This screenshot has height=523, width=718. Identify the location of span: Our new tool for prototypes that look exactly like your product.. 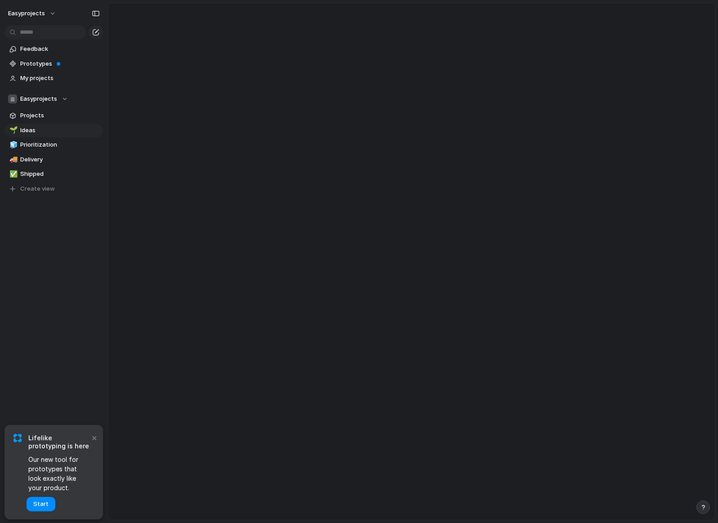
(59, 474).